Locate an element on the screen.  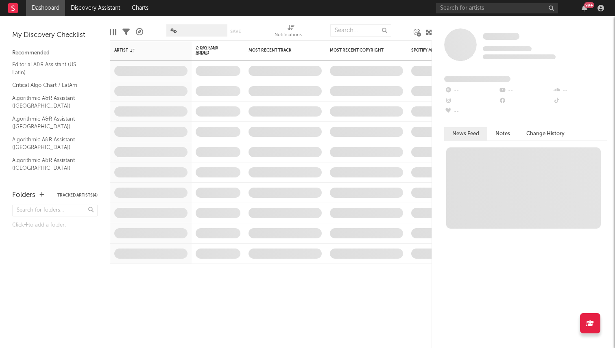
input: Search for artists is located at coordinates (497, 8).